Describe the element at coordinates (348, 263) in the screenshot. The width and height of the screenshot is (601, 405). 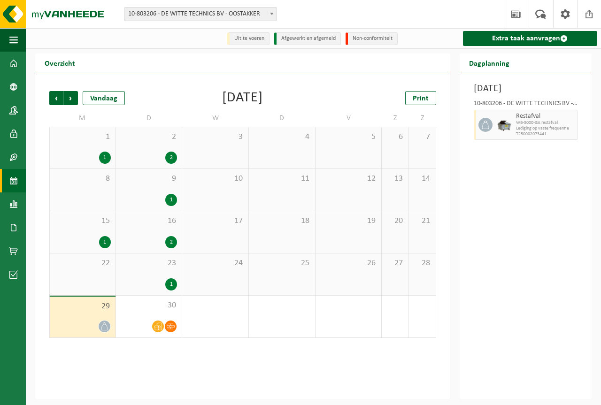
I see `span: 26` at that location.